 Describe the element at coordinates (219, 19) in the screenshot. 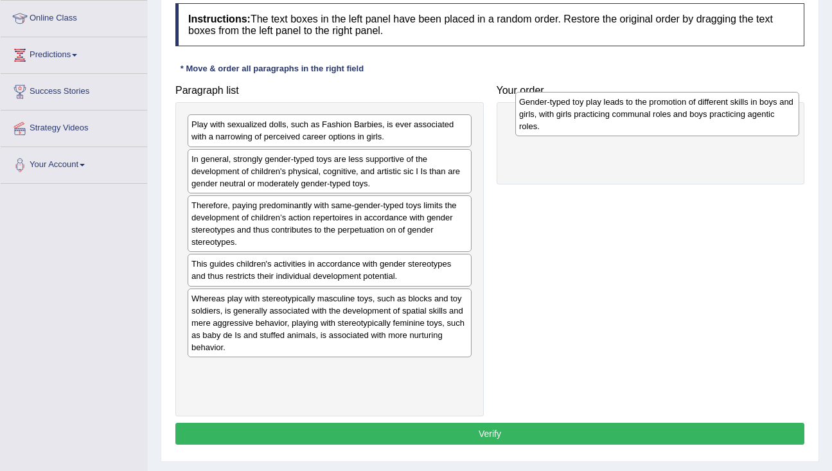

I see `b: Instructions:` at that location.